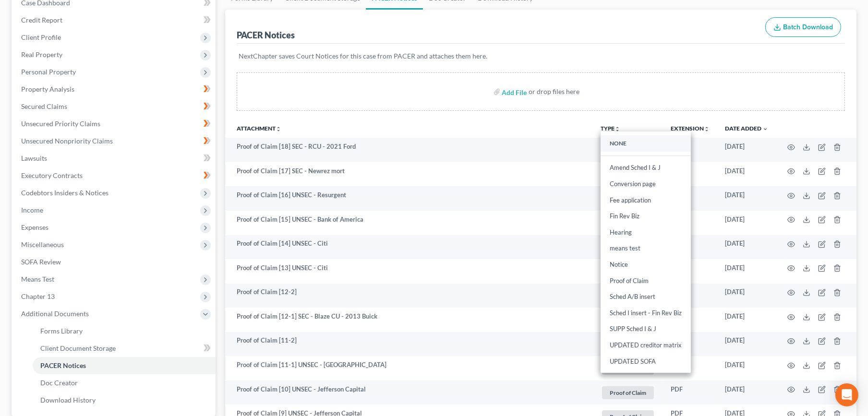  Describe the element at coordinates (114, 158) in the screenshot. I see `a: Lawsuits` at that location.